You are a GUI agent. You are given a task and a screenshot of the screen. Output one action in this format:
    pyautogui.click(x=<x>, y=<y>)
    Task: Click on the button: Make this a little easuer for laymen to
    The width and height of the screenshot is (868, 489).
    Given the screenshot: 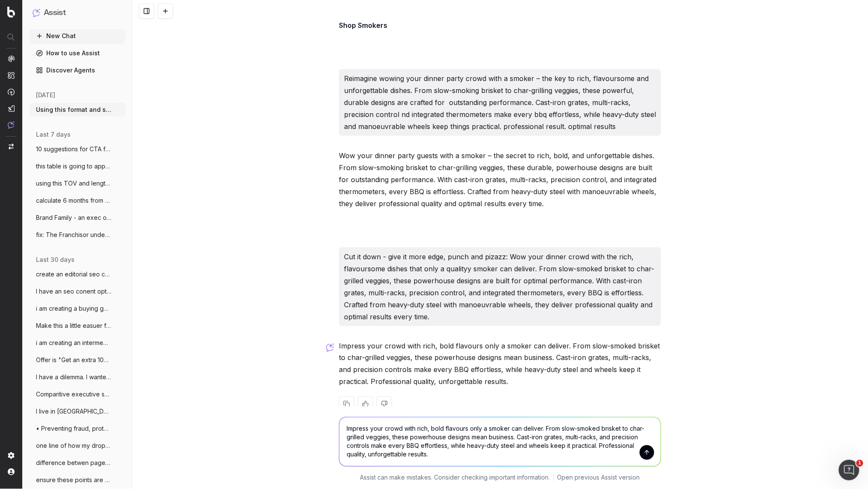 What is the action you would take?
    pyautogui.click(x=77, y=326)
    